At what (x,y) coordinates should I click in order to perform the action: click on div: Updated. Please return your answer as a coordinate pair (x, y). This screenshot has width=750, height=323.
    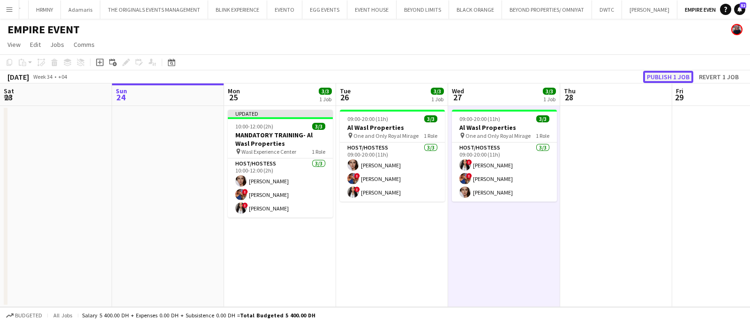
    Looking at the image, I should click on (280, 113).